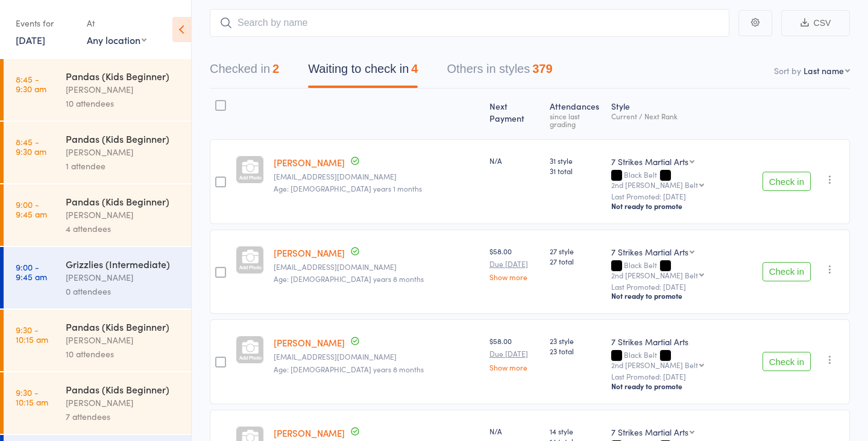 The width and height of the screenshot is (868, 441). What do you see at coordinates (515, 114) in the screenshot?
I see `div: Next Payment` at bounding box center [515, 114].